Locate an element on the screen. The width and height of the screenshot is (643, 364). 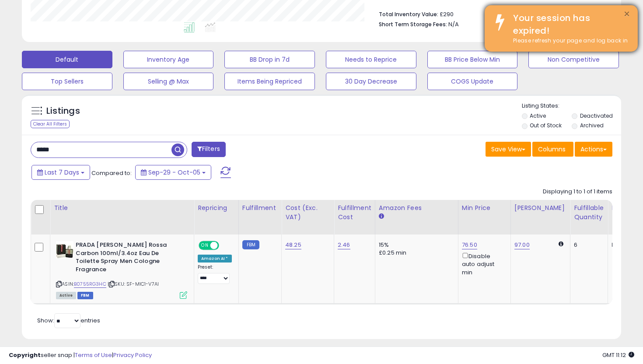
button: Default is located at coordinates (67, 59).